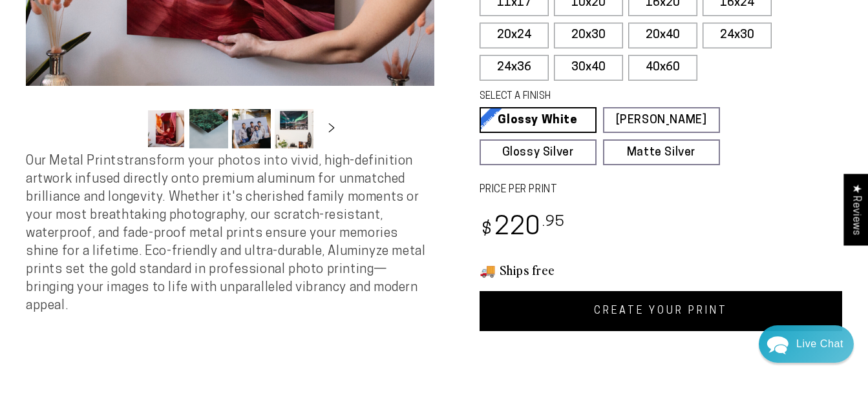 Image resolution: width=868 pixels, height=395 pixels. What do you see at coordinates (661, 270) in the screenshot?
I see `h3: 🚚 Ships free` at bounding box center [661, 270].